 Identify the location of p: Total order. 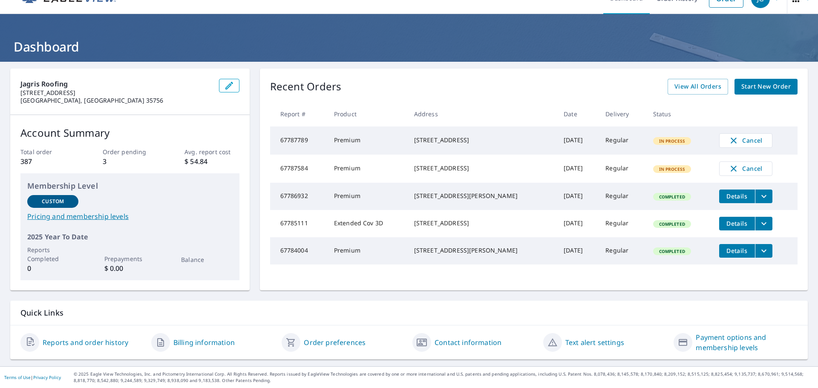
(48, 152).